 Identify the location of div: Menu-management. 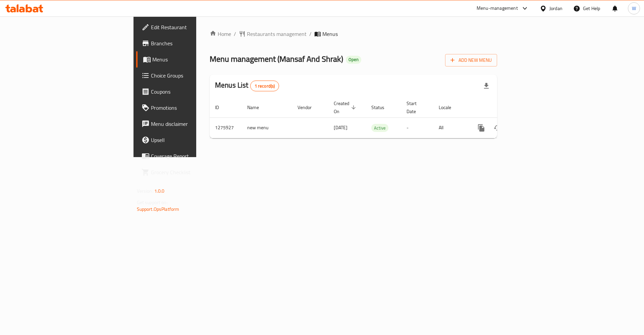
(497, 8).